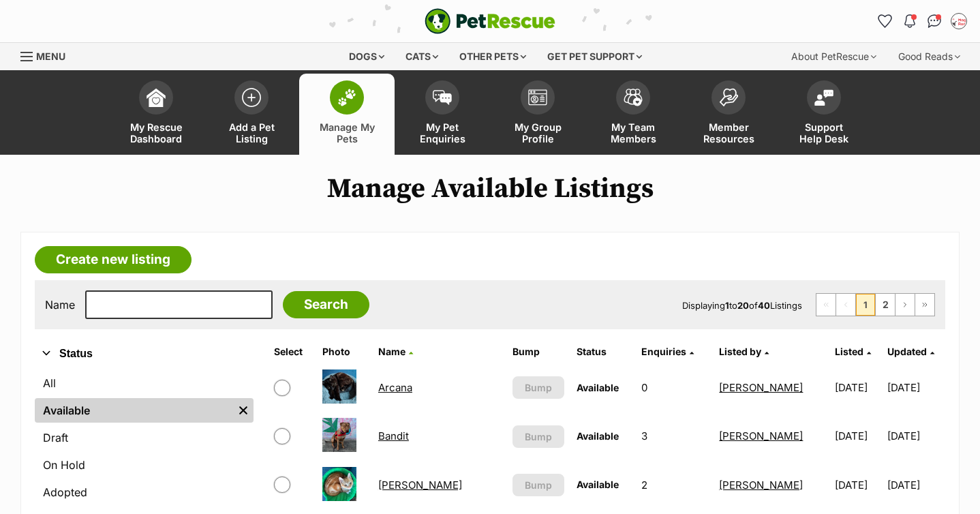 The width and height of the screenshot is (980, 514). What do you see at coordinates (728, 114) in the screenshot?
I see `a: Member Resources` at bounding box center [728, 114].